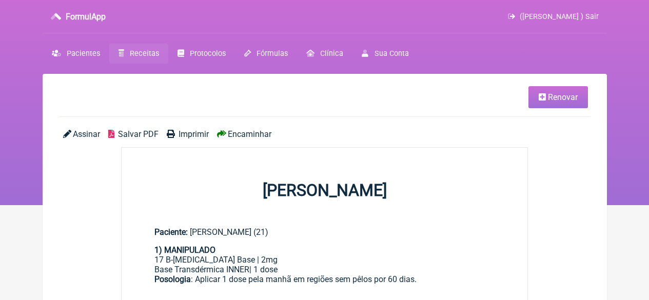 The width and height of the screenshot is (649, 300). I want to click on a: Receitas, so click(139, 53).